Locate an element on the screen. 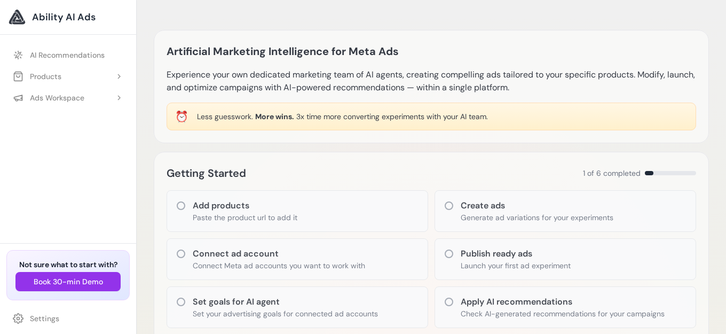 Image resolution: width=726 pixels, height=334 pixels. span: More wins. is located at coordinates (274, 116).